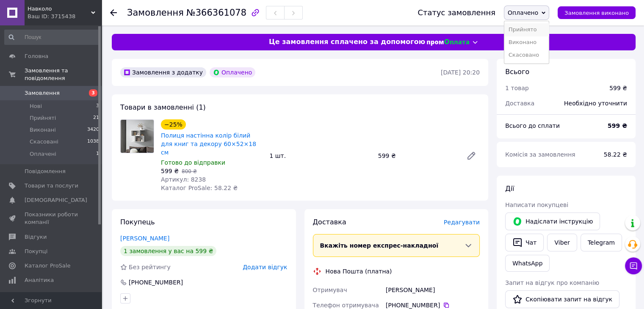 Image resolution: width=644 pixels, height=309 pixels. Describe the element at coordinates (526, 42) in the screenshot. I see `li: Виконано` at that location.